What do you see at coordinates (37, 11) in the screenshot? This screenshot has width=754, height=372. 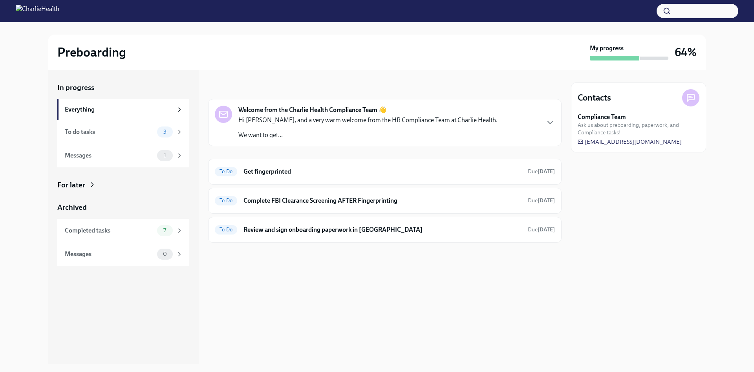 I see `img: CharlieHealth` at bounding box center [37, 11].